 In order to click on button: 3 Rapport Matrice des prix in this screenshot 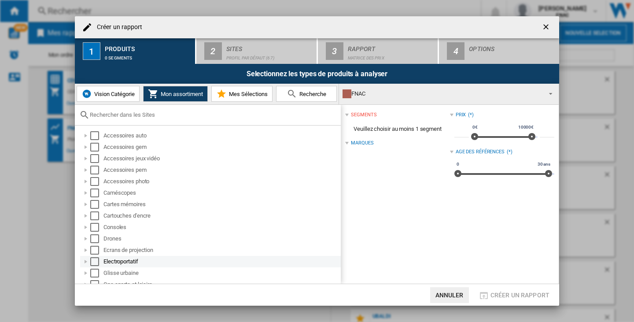, I will do `click(378, 51)`.